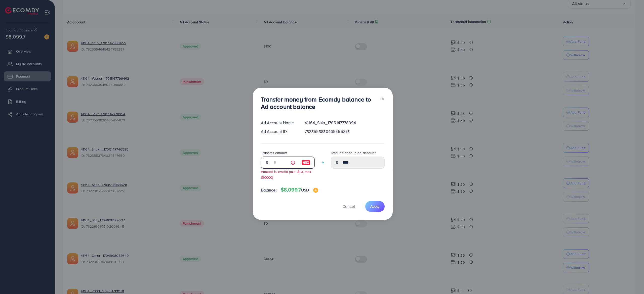 The width and height of the screenshot is (644, 294). What do you see at coordinates (344, 122) in the screenshot?
I see `div: 41164_Sakr_1705147778994` at bounding box center [344, 122].